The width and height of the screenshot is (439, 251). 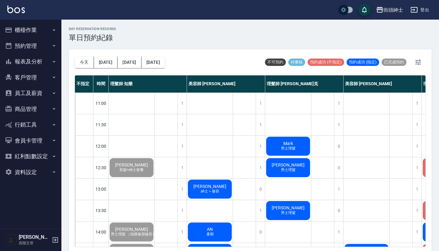 What do you see at coordinates (130, 234) in the screenshot?
I see `span: 男士理髮 （加購修眉修容）` at bounding box center [130, 234].